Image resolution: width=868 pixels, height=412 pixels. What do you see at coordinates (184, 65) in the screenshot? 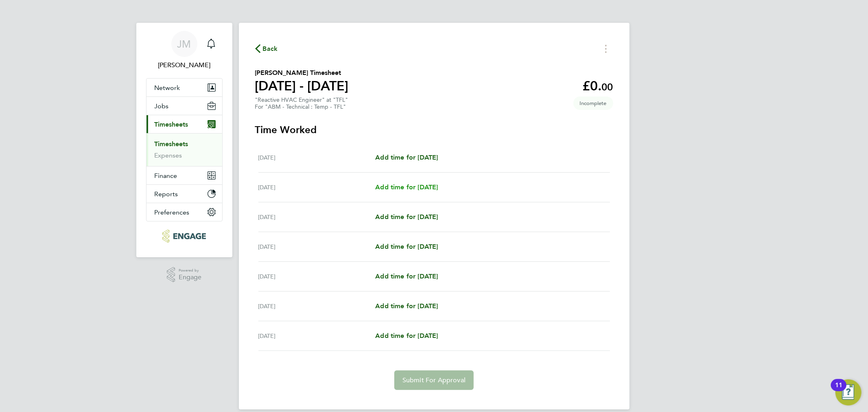
I see `span: Junior Muya` at bounding box center [184, 65].